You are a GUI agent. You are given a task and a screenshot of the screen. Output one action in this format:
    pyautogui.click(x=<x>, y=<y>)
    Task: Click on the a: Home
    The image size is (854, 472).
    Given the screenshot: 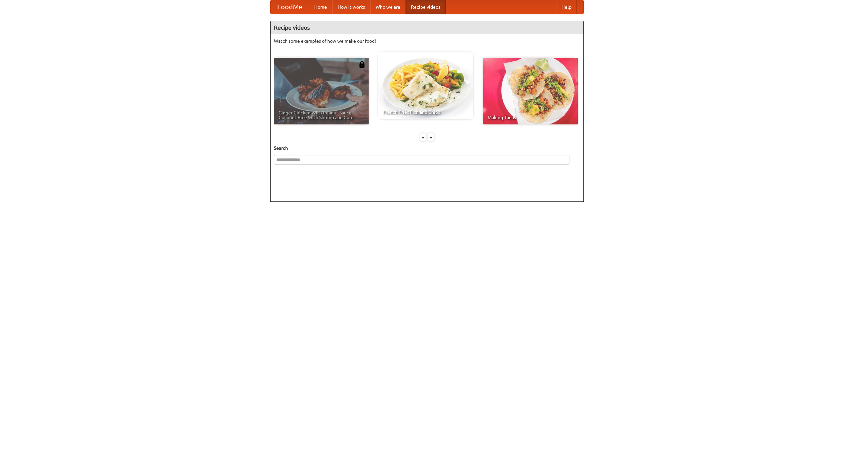 What is the action you would take?
    pyautogui.click(x=321, y=7)
    